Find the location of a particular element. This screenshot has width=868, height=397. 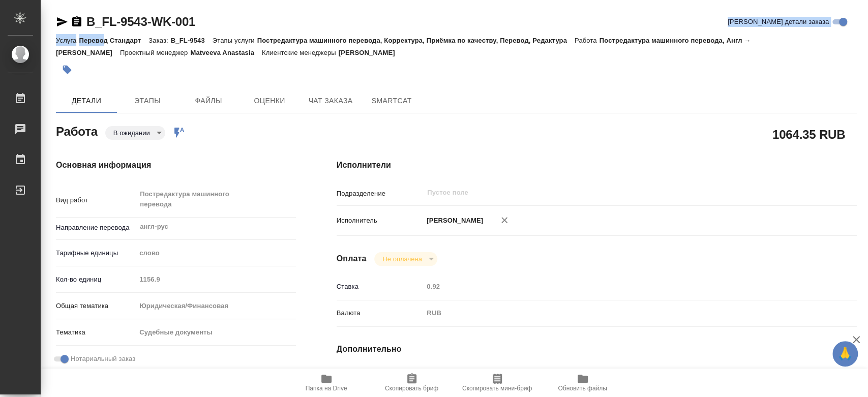

button: Папка на Drive is located at coordinates (327, 383).